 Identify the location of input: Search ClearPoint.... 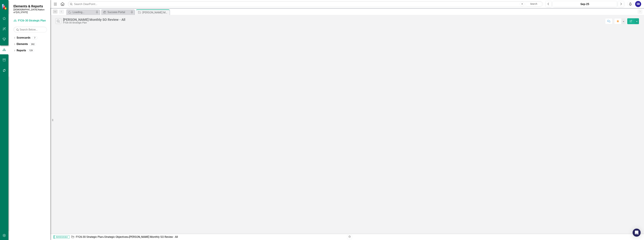
(306, 4).